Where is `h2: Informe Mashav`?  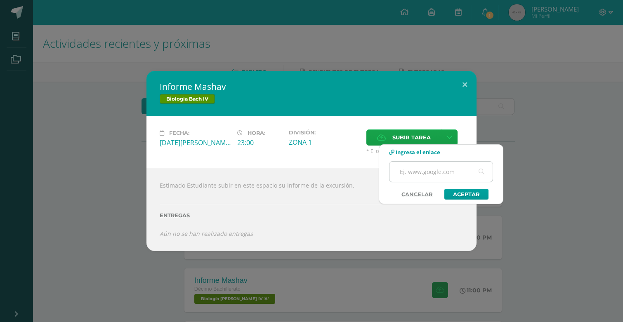 h2: Informe Mashav is located at coordinates (312, 87).